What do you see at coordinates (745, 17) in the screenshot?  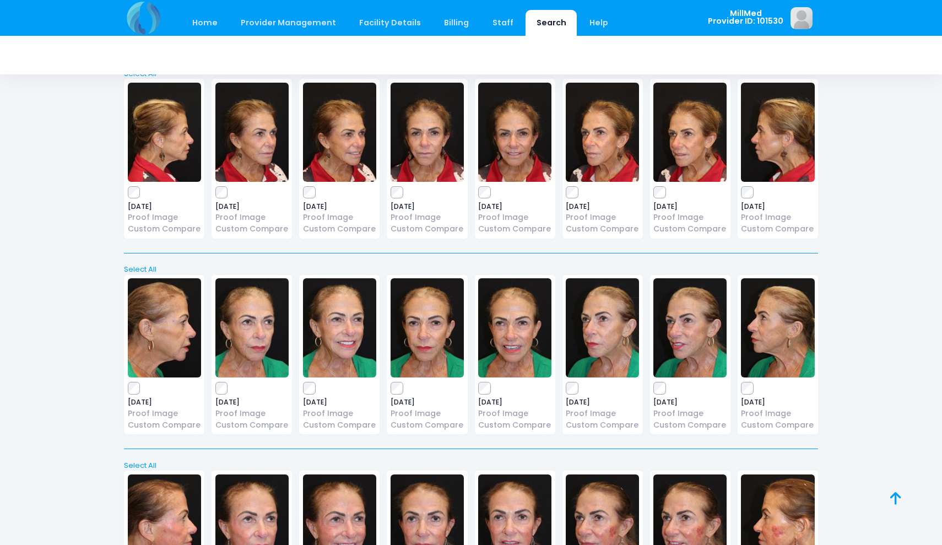 I see `span: MillMed Provider ID: 101530` at bounding box center [745, 17].